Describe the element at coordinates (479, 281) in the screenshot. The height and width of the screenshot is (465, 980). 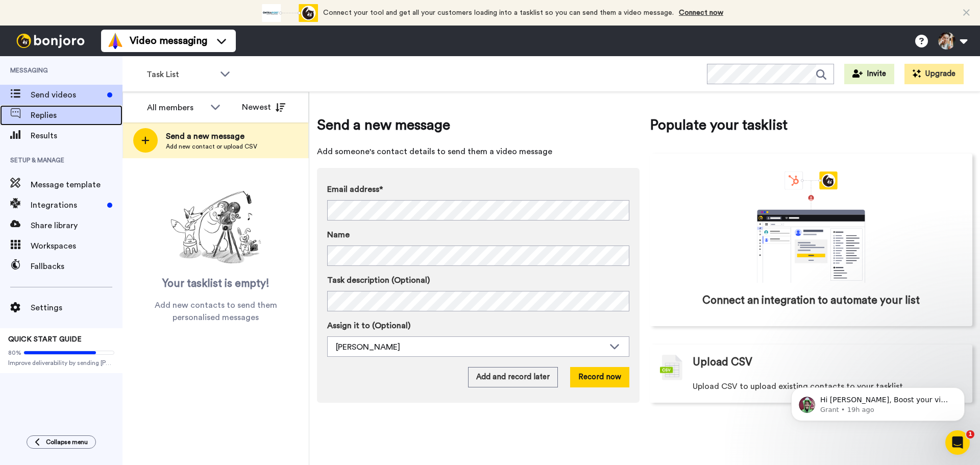
I see `label: Task description (Optional)` at that location.